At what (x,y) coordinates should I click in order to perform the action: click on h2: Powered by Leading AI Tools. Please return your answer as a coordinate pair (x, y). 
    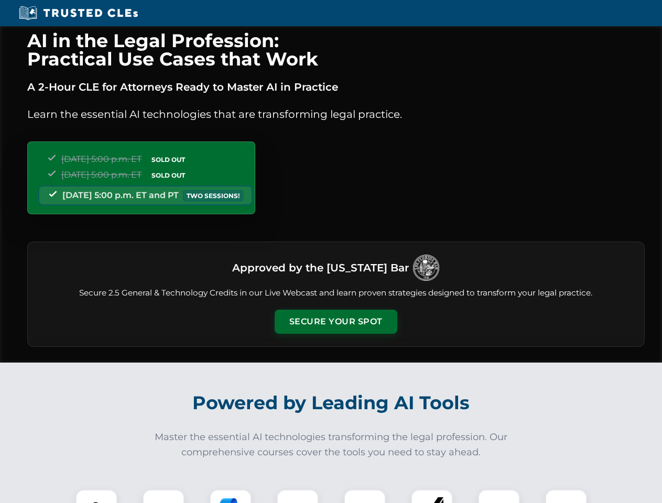
    Looking at the image, I should click on (331, 403).